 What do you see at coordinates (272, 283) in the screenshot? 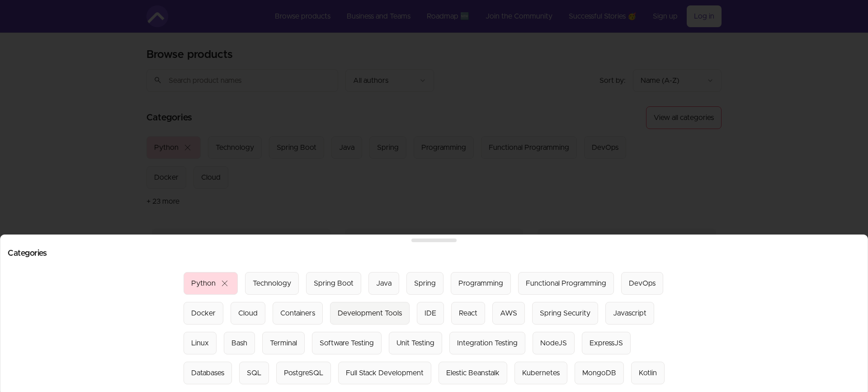
I see `div: Technology` at bounding box center [272, 283].